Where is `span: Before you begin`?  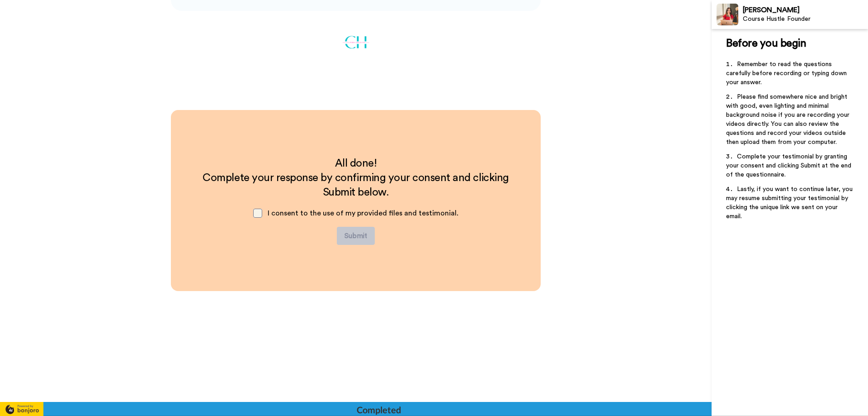 span: Before you begin is located at coordinates (766, 44).